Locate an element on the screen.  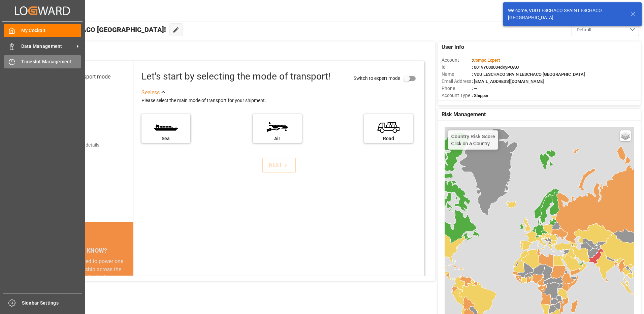
span: Switch to expert mode is located at coordinates (377, 78).